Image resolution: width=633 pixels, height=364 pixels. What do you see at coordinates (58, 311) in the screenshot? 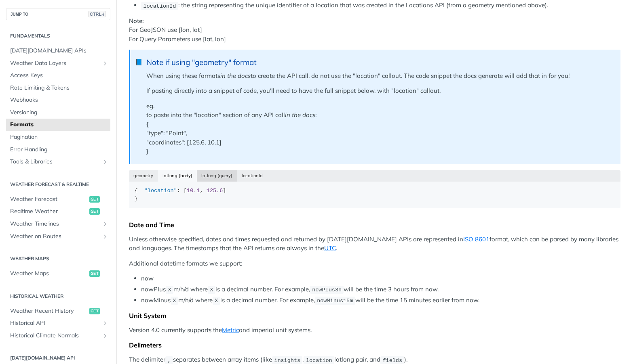
I see `a: Weather Recent Historyget` at bounding box center [58, 311].